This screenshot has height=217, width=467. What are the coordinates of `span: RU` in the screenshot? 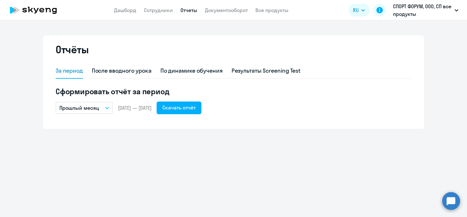 It's located at (356, 10).